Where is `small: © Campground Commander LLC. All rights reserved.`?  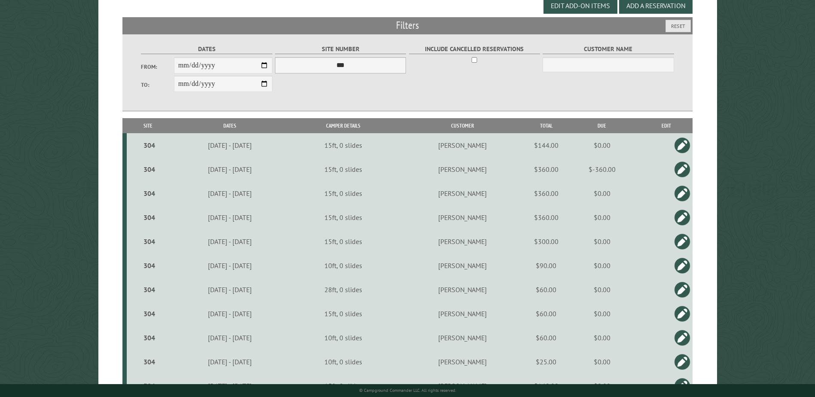
small: © Campground Commander LLC. All rights reserved. is located at coordinates (408, 390).